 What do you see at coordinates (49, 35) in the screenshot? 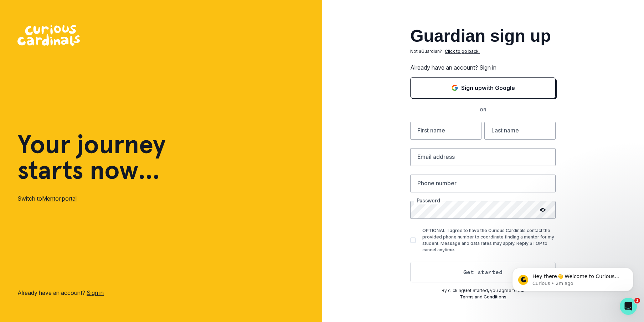
I see `img: Curious Cardinals Logo` at bounding box center [49, 35].